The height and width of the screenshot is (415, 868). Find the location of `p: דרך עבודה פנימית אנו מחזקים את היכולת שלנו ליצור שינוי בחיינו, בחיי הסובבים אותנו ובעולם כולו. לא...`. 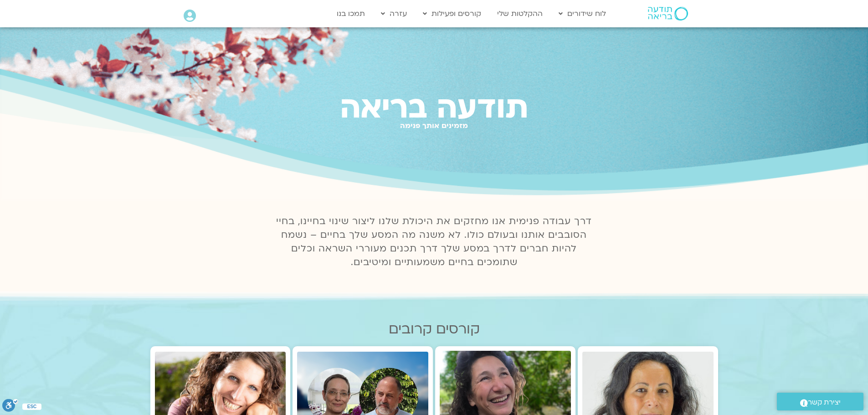

p: דרך עבודה פנימית אנו מחזקים את היכולת שלנו ליצור שינוי בחיינו, בחיי הסובבים אותנו ובעולם כולו. לא... is located at coordinates (434, 242).